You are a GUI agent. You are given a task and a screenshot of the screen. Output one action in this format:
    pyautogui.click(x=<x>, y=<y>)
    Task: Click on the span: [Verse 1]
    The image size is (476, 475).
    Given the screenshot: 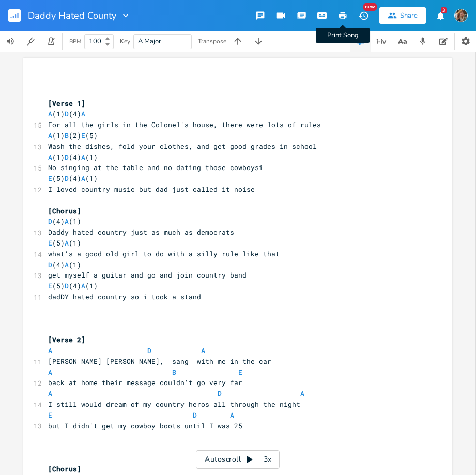 What is the action you would take?
    pyautogui.click(x=66, y=104)
    